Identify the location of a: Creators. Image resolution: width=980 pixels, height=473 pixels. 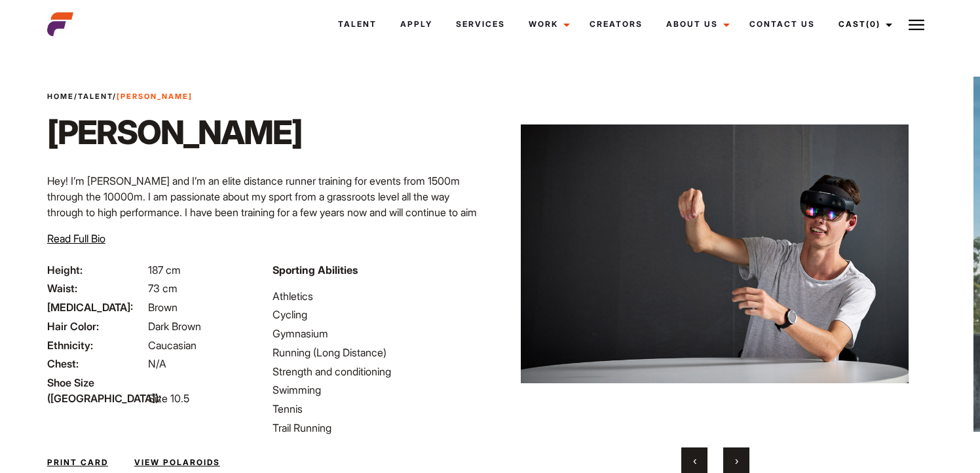
(616, 24).